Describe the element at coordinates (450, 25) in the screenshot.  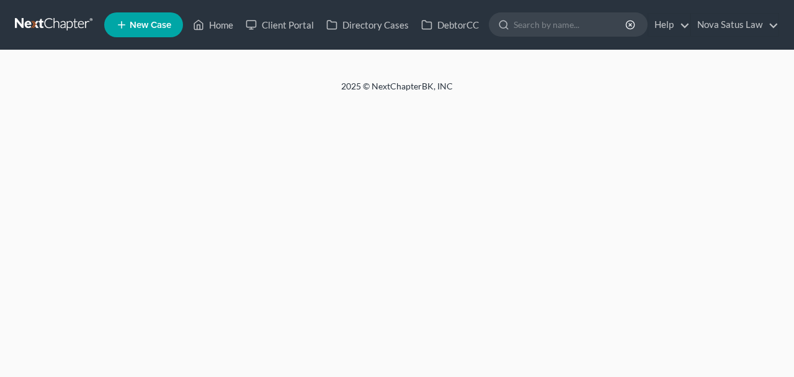
I see `a: DebtorCC` at that location.